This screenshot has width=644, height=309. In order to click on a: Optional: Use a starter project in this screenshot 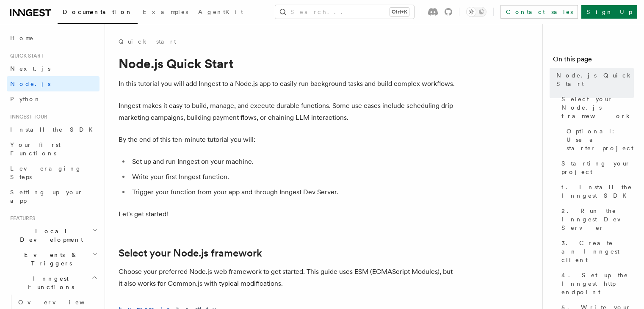, I will do `click(598, 140)`.